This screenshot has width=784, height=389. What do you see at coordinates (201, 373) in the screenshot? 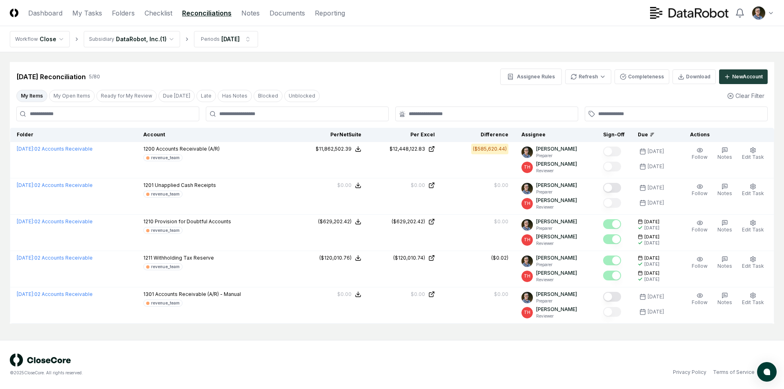
I see `div: © 2025 CloseCore. All rights reserved.` at bounding box center [201, 373].